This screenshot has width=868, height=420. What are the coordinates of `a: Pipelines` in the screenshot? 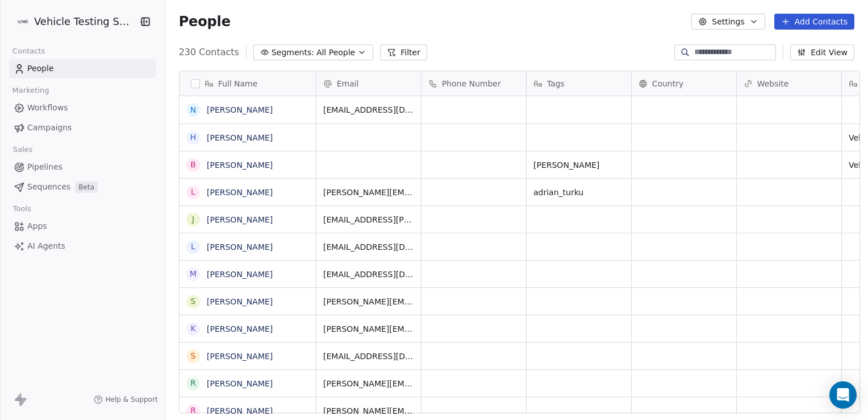 It's located at (83, 167).